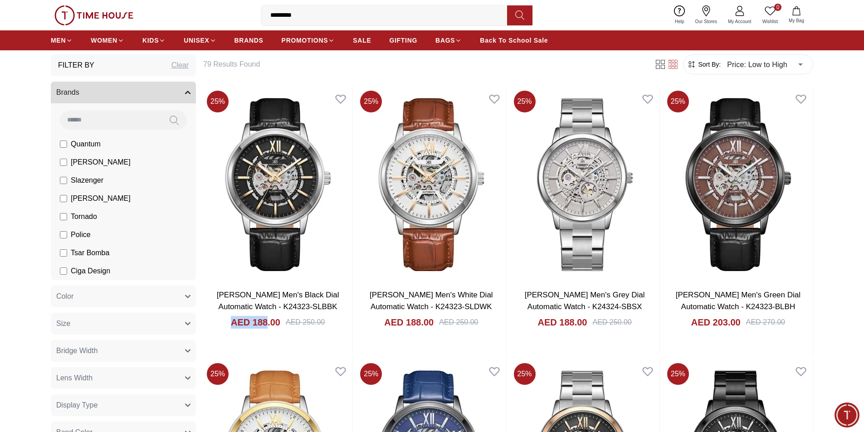  Describe the element at coordinates (449, 40) in the screenshot. I see `a: BAGS` at that location.